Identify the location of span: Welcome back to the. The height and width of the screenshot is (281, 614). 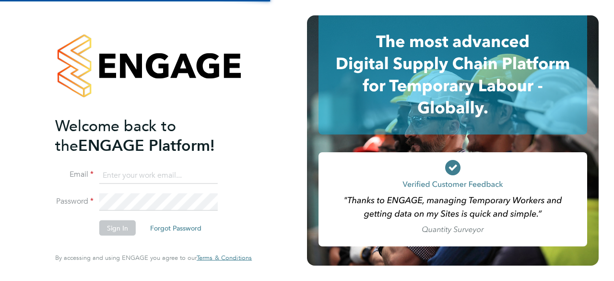
(116, 135).